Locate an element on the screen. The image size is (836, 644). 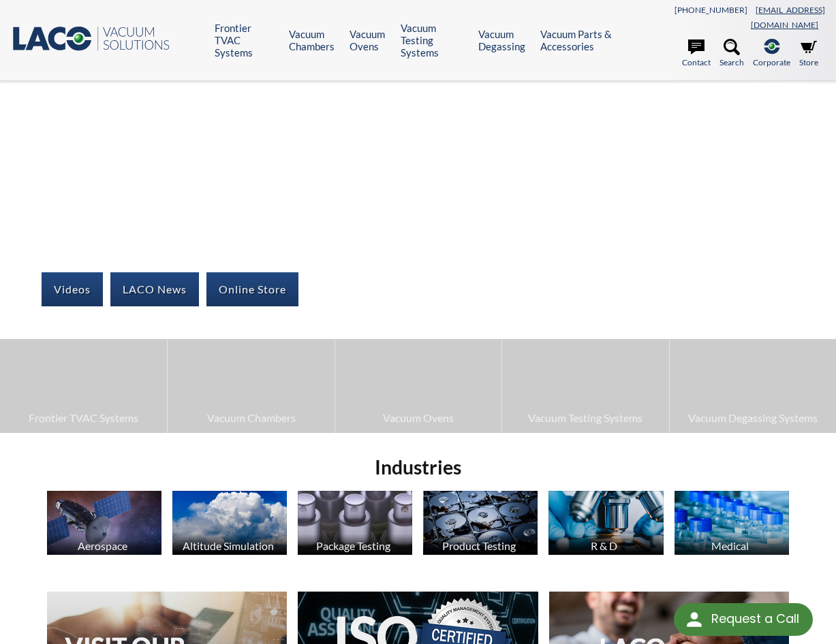
img: Altitude Simulation, Clouds is located at coordinates (229, 523).